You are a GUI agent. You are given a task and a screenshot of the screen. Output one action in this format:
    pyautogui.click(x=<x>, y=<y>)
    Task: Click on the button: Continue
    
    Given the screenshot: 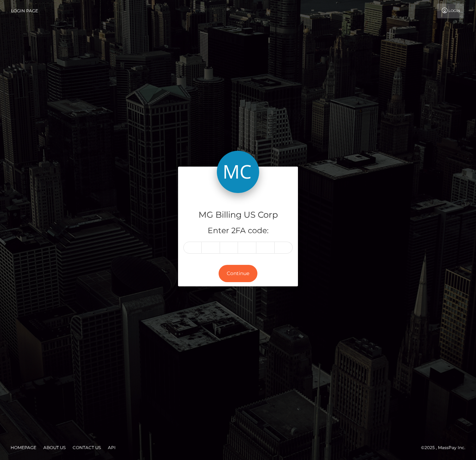 What is the action you would take?
    pyautogui.click(x=238, y=273)
    